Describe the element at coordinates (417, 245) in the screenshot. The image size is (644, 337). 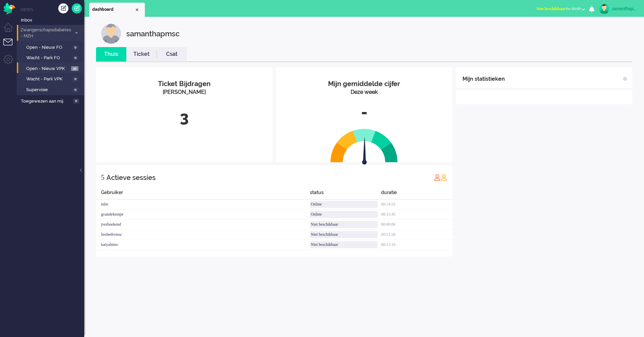
I see `div: 00:13:10` at that location.